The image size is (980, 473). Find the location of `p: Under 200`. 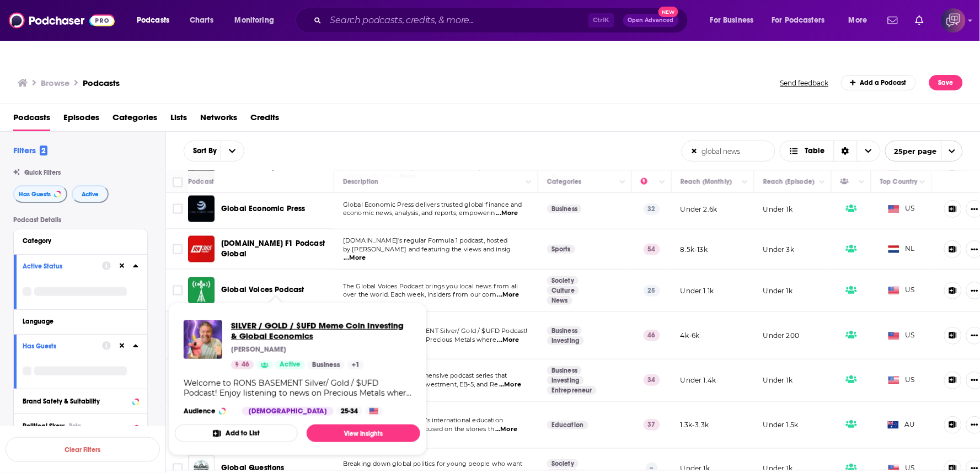

p: Under 200 is located at coordinates (782, 336).